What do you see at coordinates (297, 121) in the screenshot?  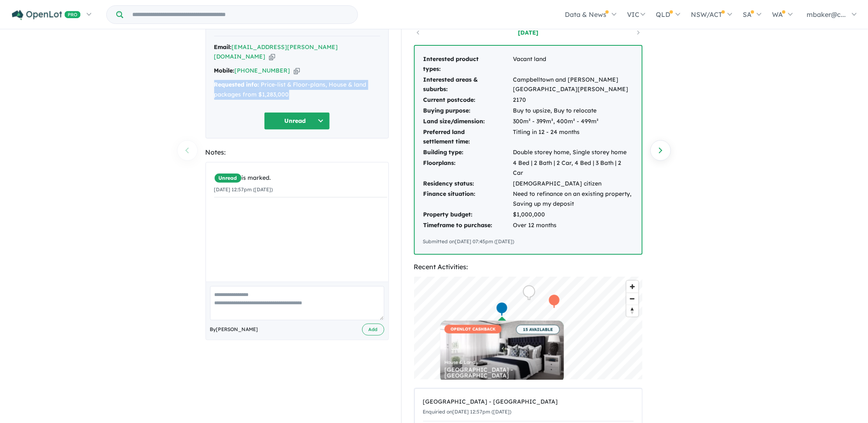 I see `button: Unread` at bounding box center [297, 121].